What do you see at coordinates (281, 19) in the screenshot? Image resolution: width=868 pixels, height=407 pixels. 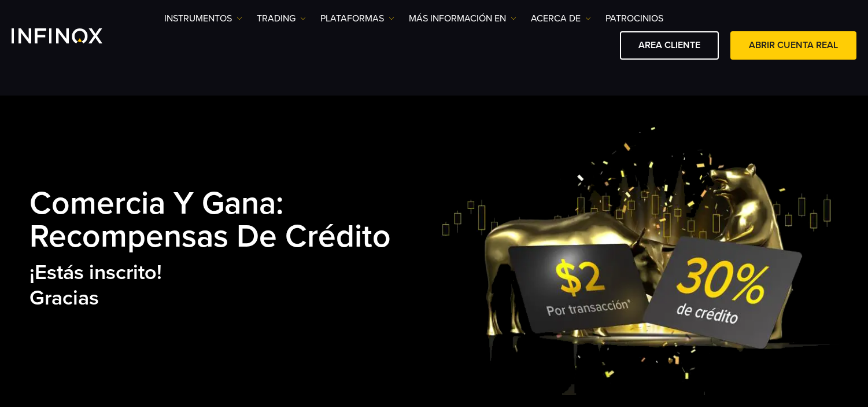 I see `a: TRADING` at bounding box center [281, 19].